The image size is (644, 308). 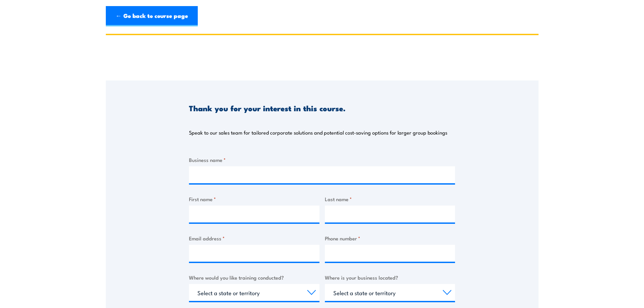 What do you see at coordinates (322, 160) in the screenshot?
I see `label: Business name` at bounding box center [322, 160].